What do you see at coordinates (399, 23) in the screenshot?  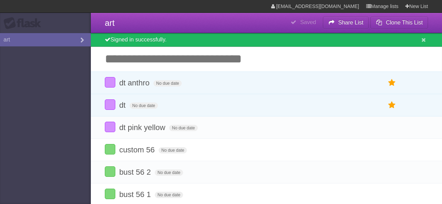 I see `button: Clone This List` at bounding box center [399, 23].